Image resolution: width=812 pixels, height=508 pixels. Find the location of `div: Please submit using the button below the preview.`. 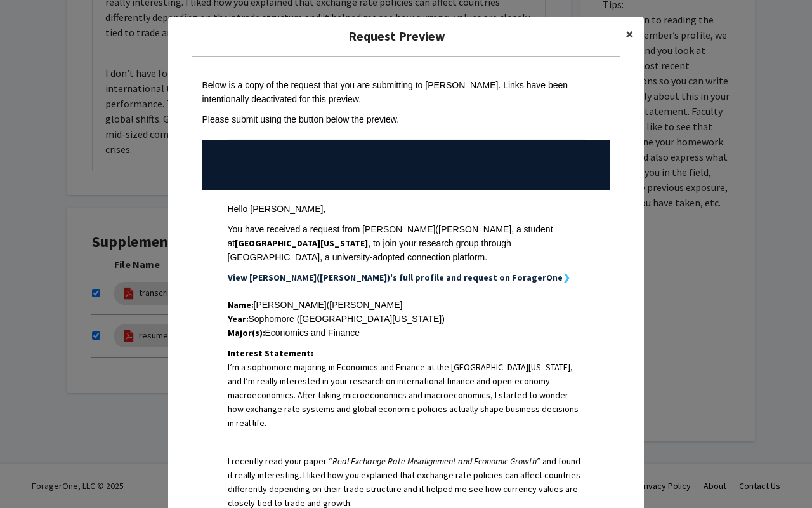

div: Please submit using the button below the preview. is located at coordinates (406, 119).